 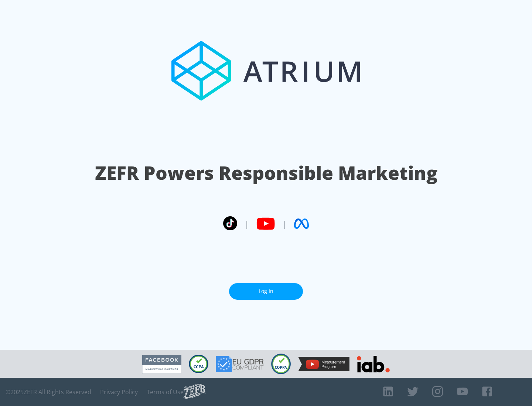 I want to click on a: Terms of Use, so click(x=165, y=392).